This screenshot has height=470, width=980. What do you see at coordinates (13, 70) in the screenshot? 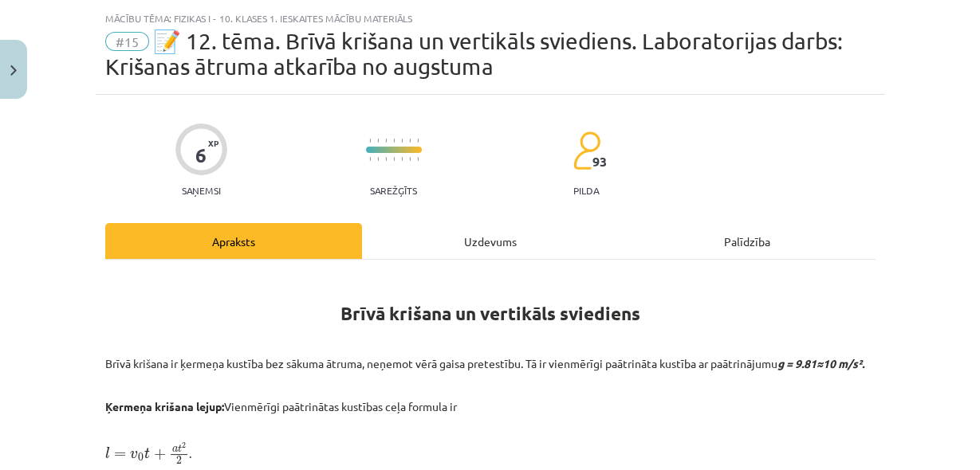
I see `img: icon-close-lesson-0947bae3869378f0d4975bcd49f059093ad1ed9edebbc8119c70593378902aed.svg` at bounding box center [13, 70].